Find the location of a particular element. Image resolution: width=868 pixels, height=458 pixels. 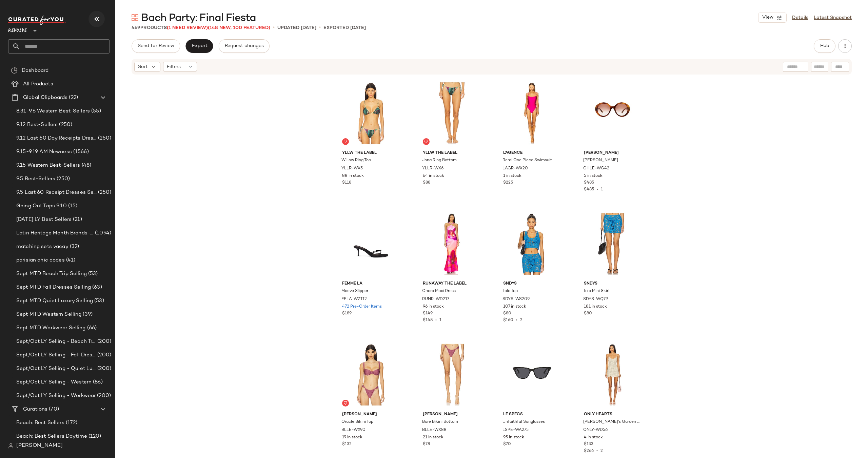

span: $132 is located at coordinates (347, 445).